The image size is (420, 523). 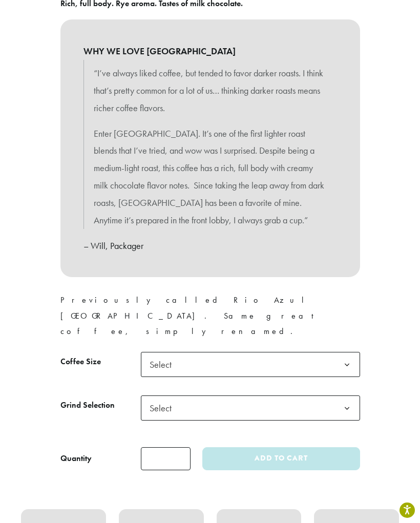 What do you see at coordinates (166, 459) in the screenshot?
I see `input: Product quantity` at bounding box center [166, 459].